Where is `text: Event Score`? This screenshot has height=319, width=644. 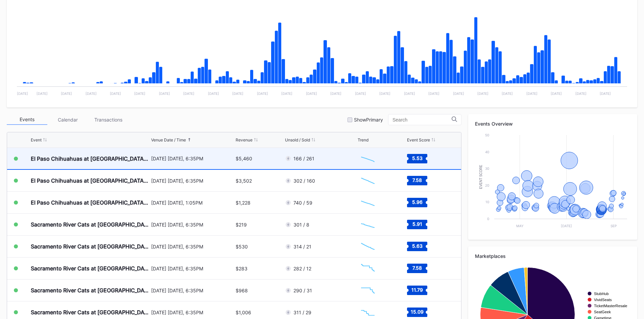 text: Event Score is located at coordinates (481, 177).